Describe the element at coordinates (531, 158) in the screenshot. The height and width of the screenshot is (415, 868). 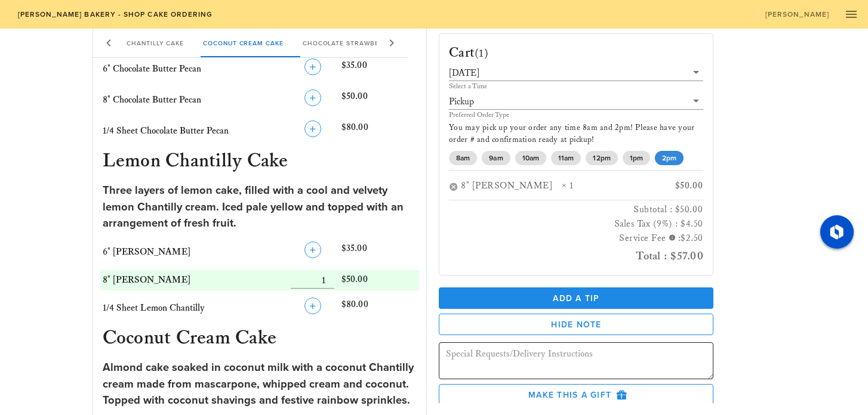
I see `span: 10am` at that location.